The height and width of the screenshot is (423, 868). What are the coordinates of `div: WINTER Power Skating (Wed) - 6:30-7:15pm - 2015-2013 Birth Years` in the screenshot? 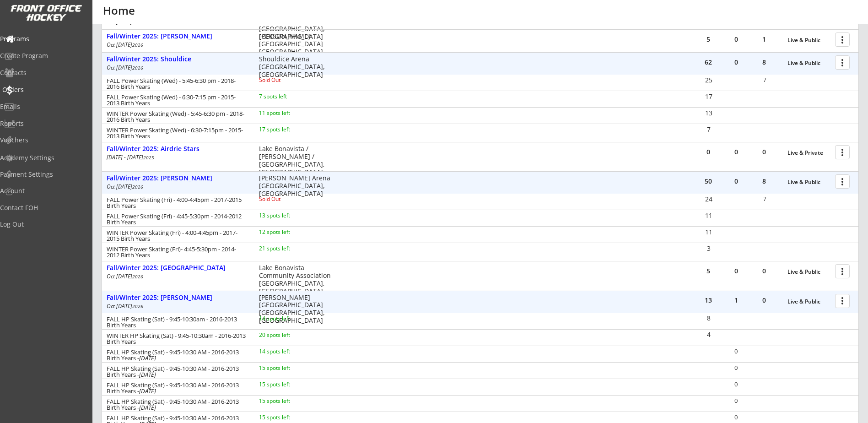 It's located at (177, 133).